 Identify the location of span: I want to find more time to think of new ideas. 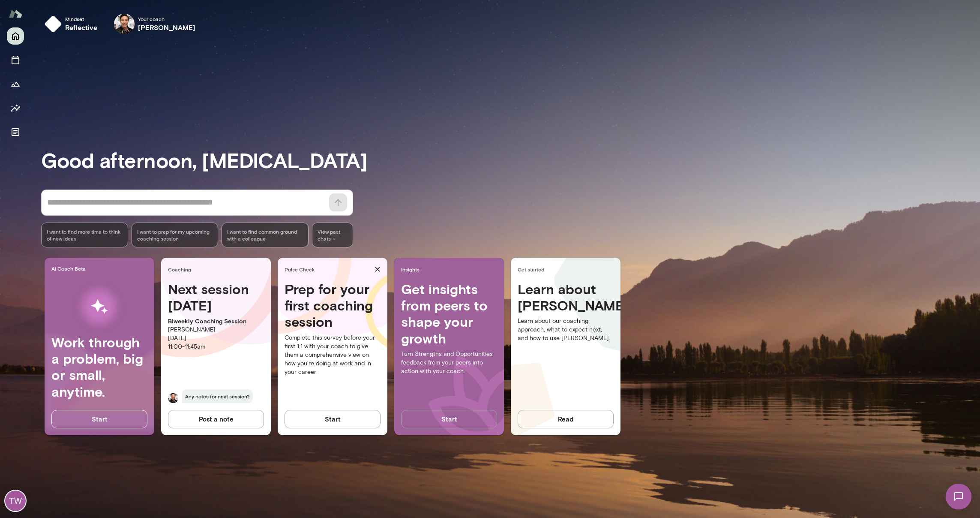
(84, 235).